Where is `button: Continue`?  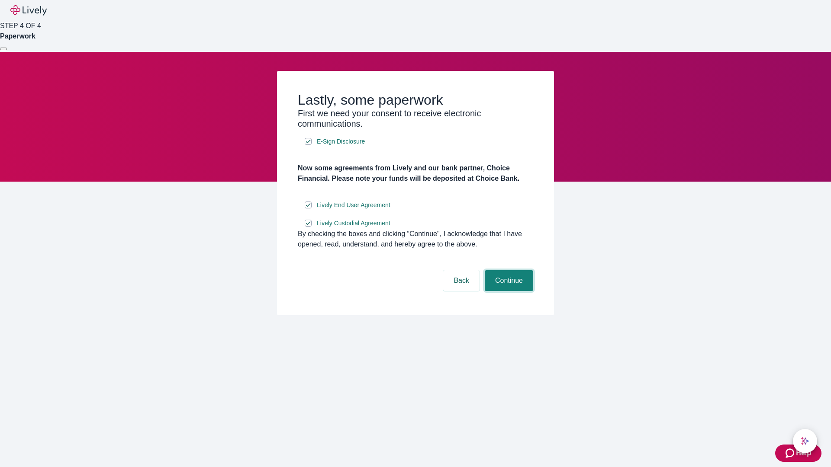 button: Continue is located at coordinates (509, 281).